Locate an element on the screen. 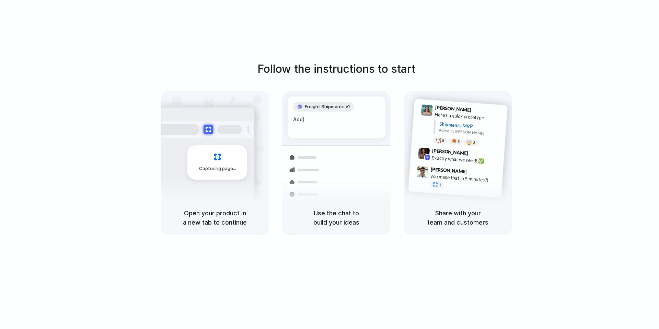 Image resolution: width=659 pixels, height=329 pixels. span: Capturing page is located at coordinates (218, 168).